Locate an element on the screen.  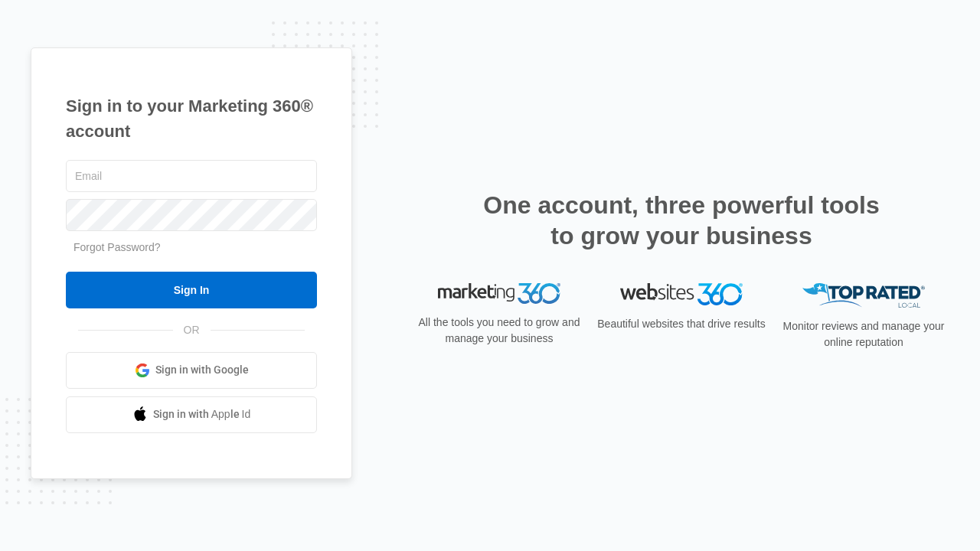
img: Marketing 360 is located at coordinates (499, 294).